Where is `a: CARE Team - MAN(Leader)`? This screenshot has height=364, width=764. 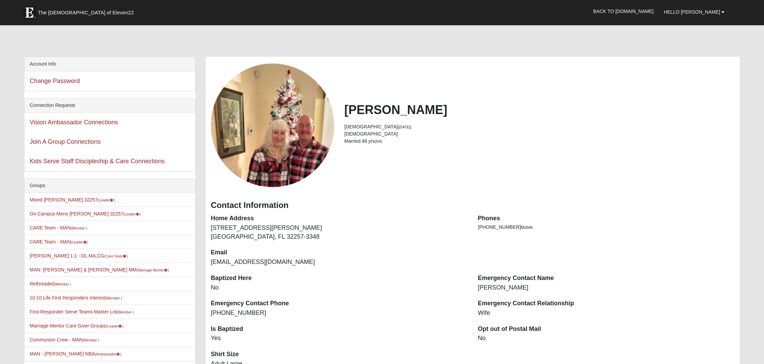
a: CARE Team - MAN(Leader) is located at coordinates (59, 242).